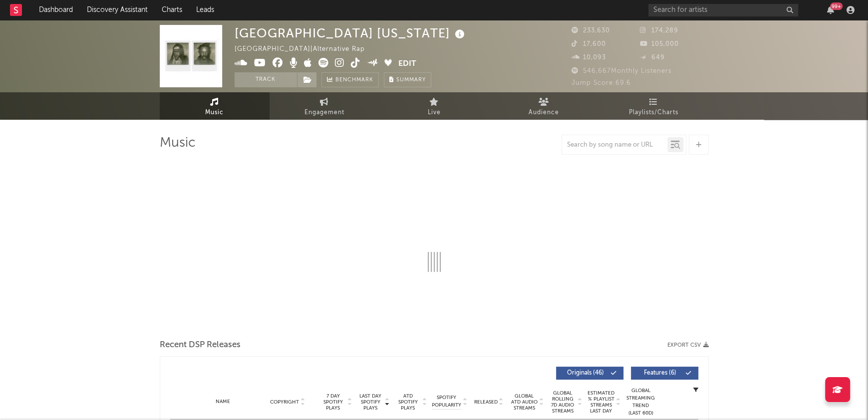  Describe the element at coordinates (434, 113) in the screenshot. I see `span: Live` at that location.